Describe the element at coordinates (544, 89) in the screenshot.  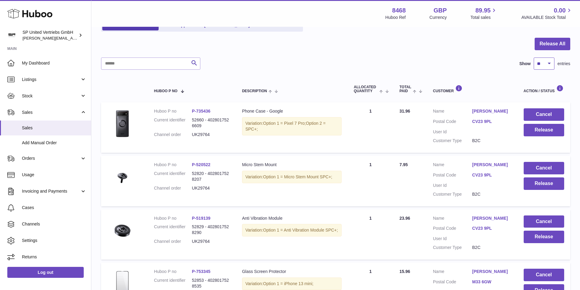
I see `div: Action / Status` at that location.